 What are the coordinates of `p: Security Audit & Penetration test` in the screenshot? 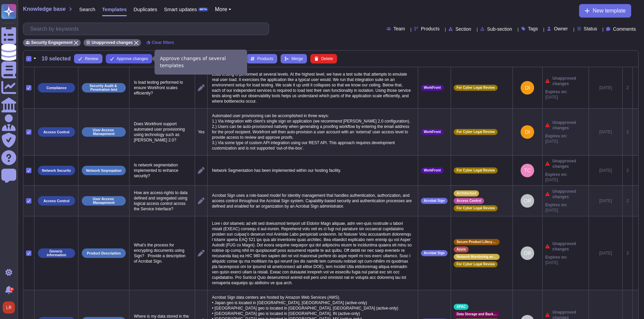 It's located at (104, 88).